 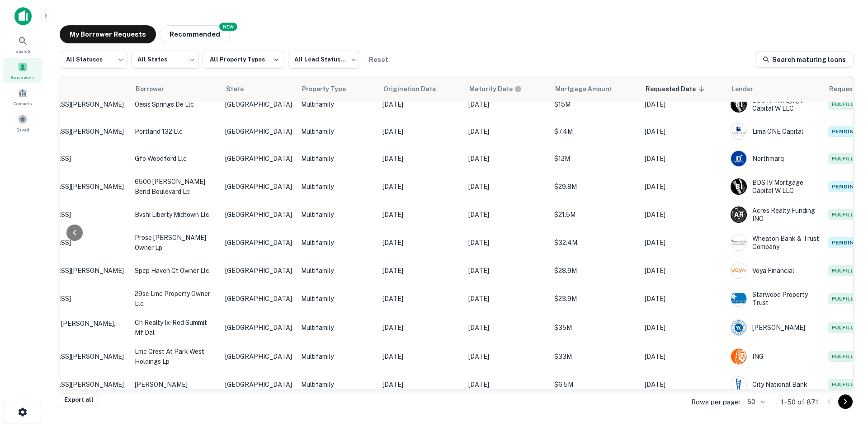 I want to click on div: Search, so click(x=23, y=44).